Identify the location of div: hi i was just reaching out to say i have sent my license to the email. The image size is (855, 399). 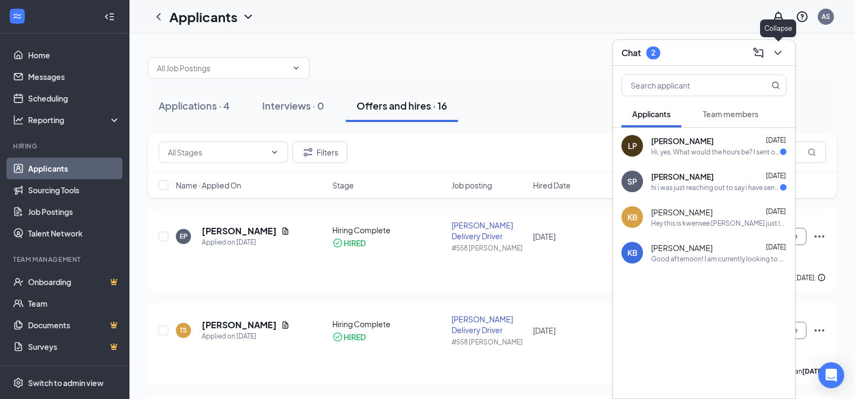
(715, 187).